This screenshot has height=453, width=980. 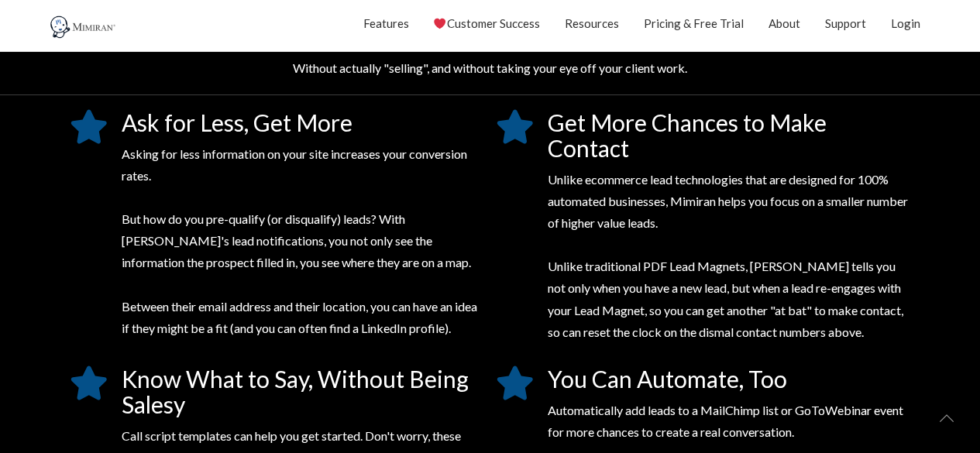 What do you see at coordinates (906, 23) in the screenshot?
I see `a: Login` at bounding box center [906, 23].